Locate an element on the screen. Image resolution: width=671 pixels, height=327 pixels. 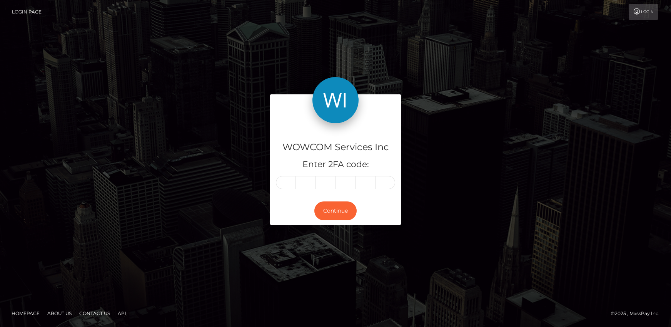
a: Homepage is located at coordinates (25, 313).